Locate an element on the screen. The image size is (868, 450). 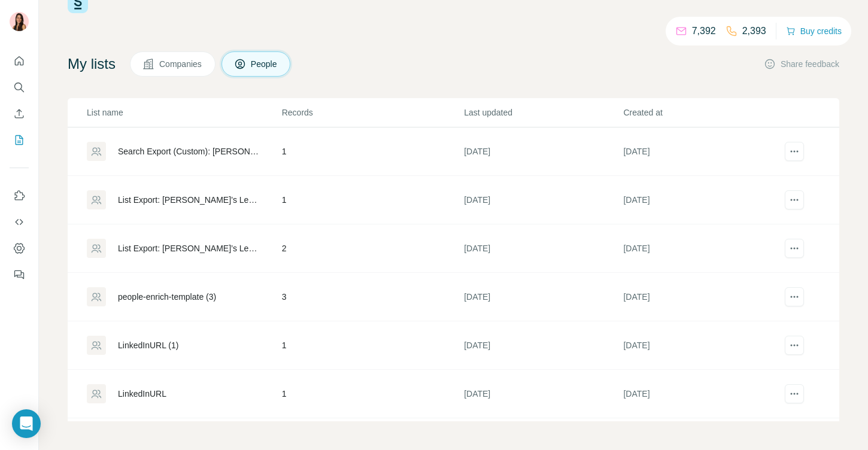
div: LinkedInURL is located at coordinates (142, 394).